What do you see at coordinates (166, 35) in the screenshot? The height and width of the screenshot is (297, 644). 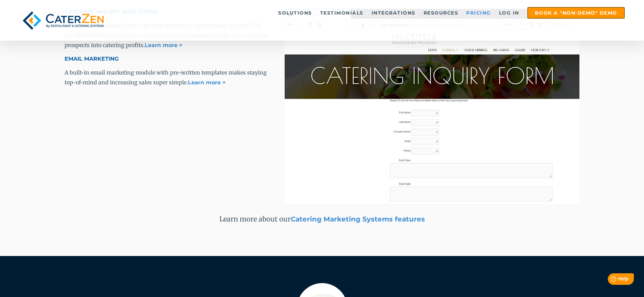 I see `span: Incorporate unlimited forms into your website to capture leads in your CRM. Our WYSIWYG form buil...` at bounding box center [166, 35].